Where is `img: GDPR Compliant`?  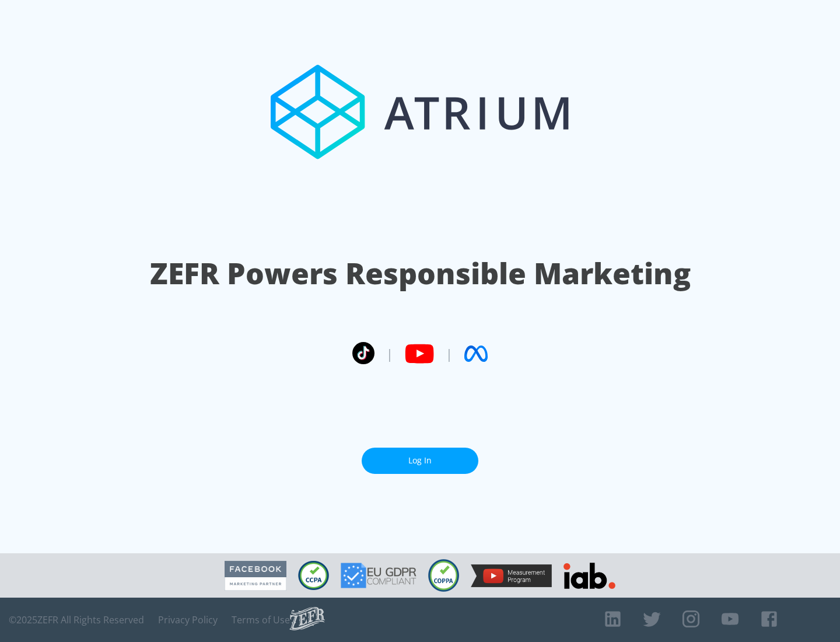
img: GDPR Compliant is located at coordinates (379, 575).